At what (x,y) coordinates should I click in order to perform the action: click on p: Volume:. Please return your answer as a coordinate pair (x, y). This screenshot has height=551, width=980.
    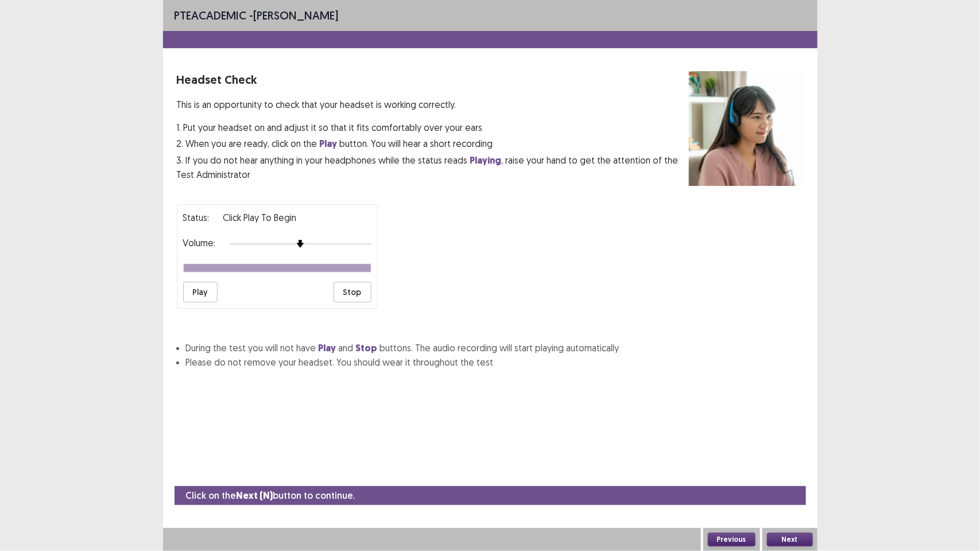
    Looking at the image, I should click on (199, 243).